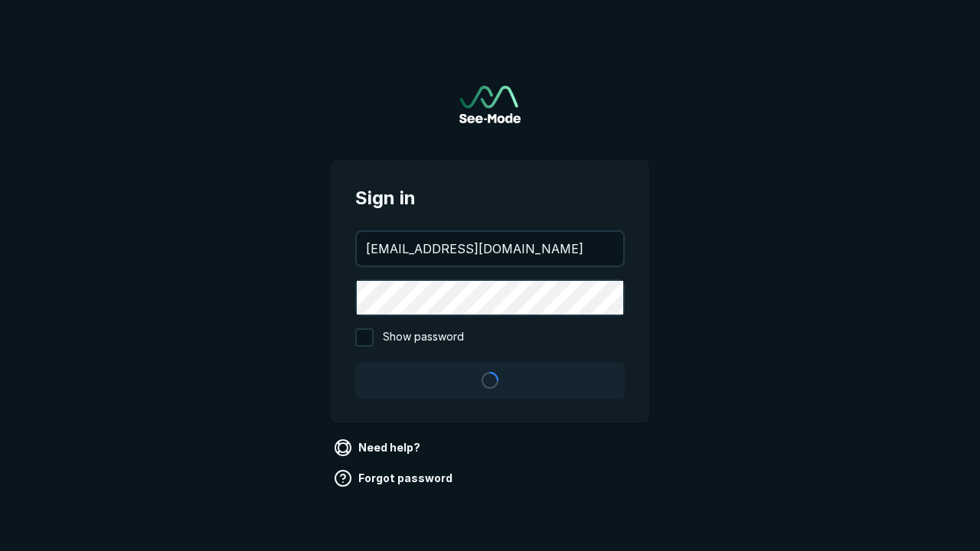 Image resolution: width=980 pixels, height=551 pixels. What do you see at coordinates (490, 104) in the screenshot?
I see `a: Go to sign in` at bounding box center [490, 104].